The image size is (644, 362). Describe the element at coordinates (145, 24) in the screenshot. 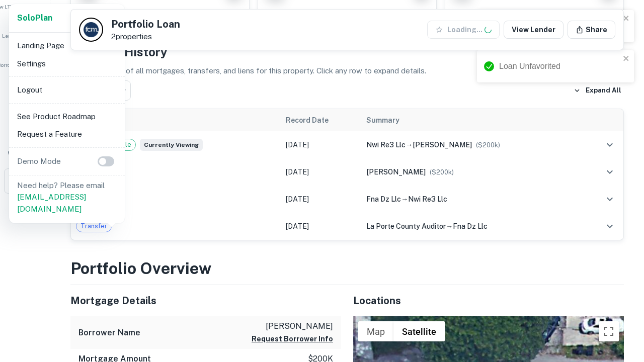

I see `h5: Portfolio Loan` at that location.